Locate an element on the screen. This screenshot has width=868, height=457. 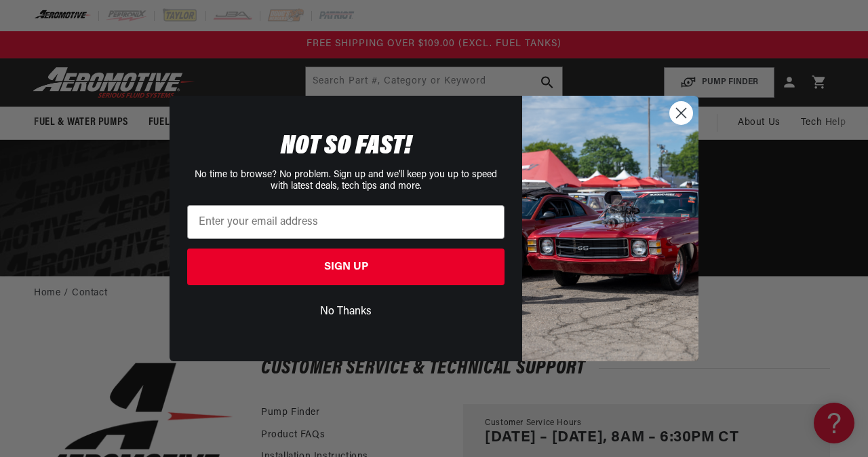
img: 85cdd541-2605-488b-b08c-a5ee7b438a35.jpeg is located at coordinates (610, 228).